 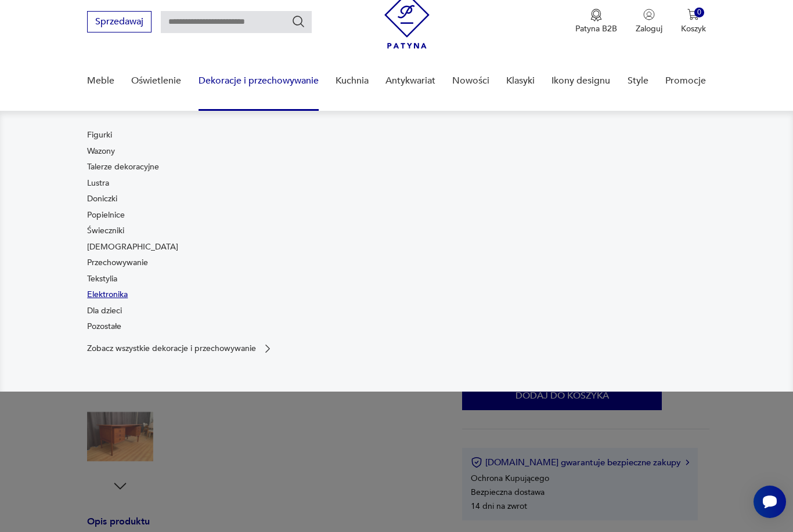 I want to click on button: Zaloguj, so click(x=649, y=22).